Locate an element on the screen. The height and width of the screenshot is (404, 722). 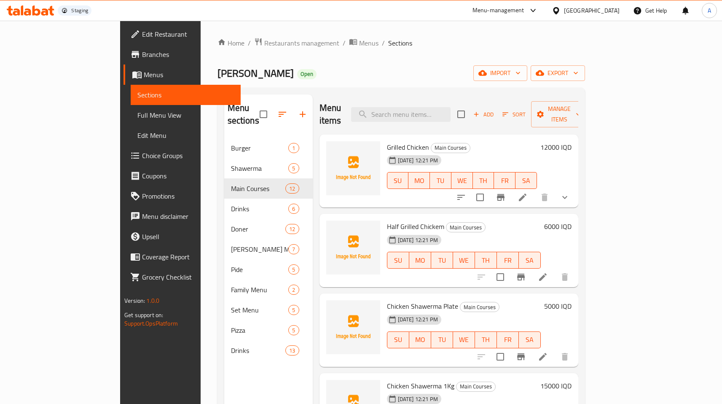
div: Doner Meals is located at coordinates (259, 249).